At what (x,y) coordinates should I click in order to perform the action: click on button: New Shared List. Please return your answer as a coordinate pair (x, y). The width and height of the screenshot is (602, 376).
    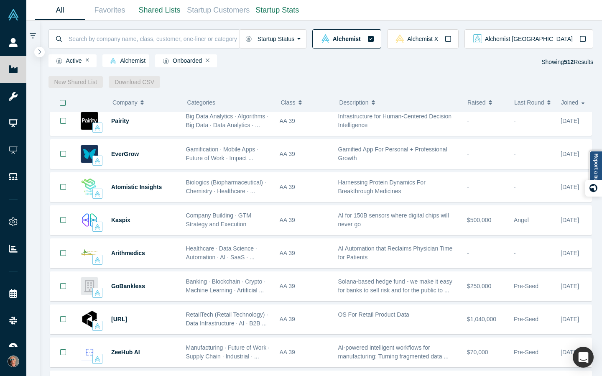
    Looking at the image, I should click on (76, 82).